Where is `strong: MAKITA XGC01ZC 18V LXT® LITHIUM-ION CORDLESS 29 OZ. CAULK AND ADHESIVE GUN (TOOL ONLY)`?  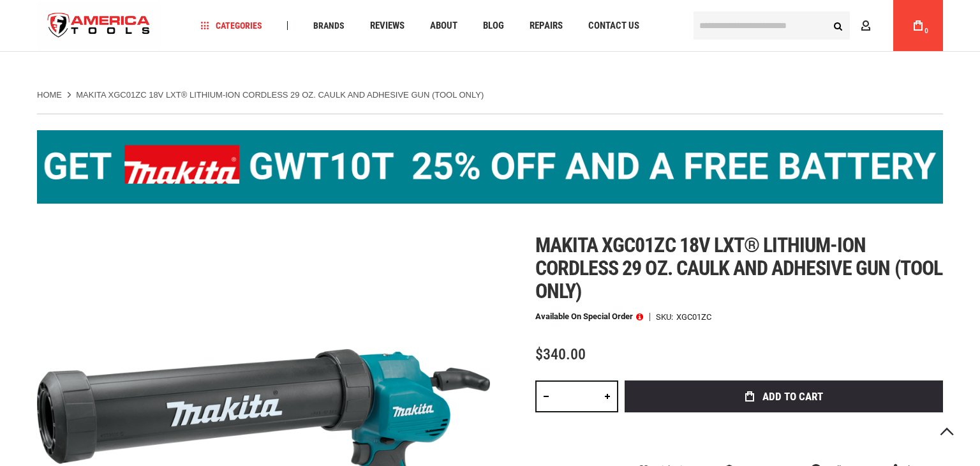 strong: MAKITA XGC01ZC 18V LXT® LITHIUM-ION CORDLESS 29 OZ. CAULK AND ADHESIVE GUN (TOOL ONLY) is located at coordinates (279, 95).